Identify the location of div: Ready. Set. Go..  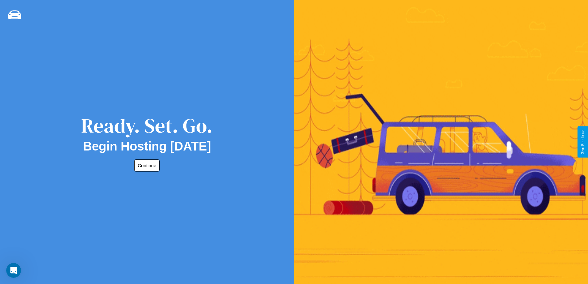
(147, 125).